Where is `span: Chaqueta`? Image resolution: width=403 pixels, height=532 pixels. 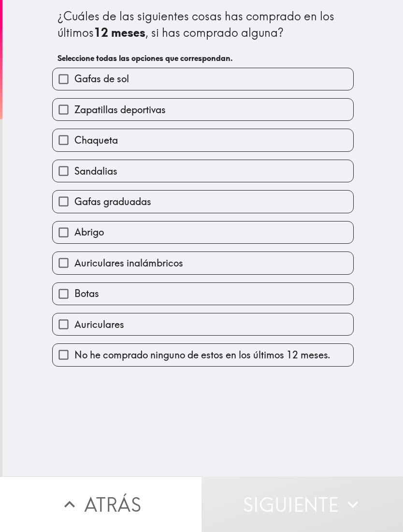
span: Chaqueta is located at coordinates (96, 140).